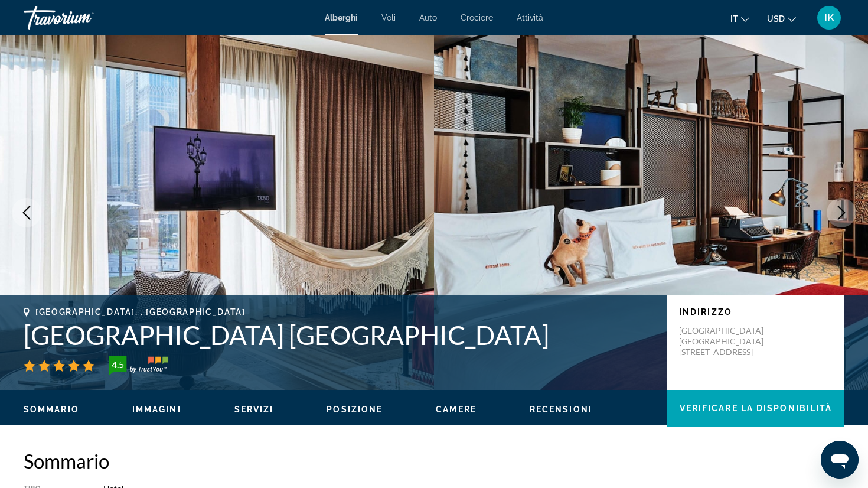  I want to click on button: Previous image, so click(27, 213).